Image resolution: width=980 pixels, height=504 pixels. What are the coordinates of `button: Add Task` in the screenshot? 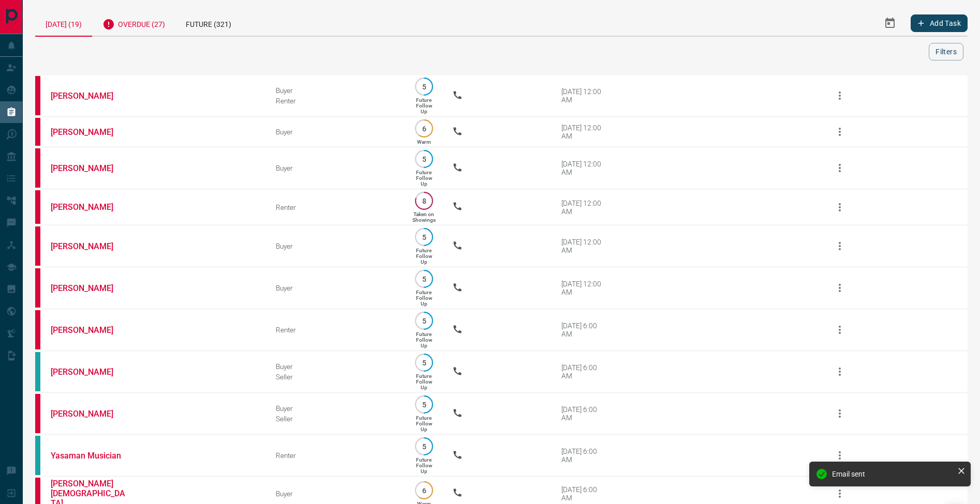 It's located at (939, 23).